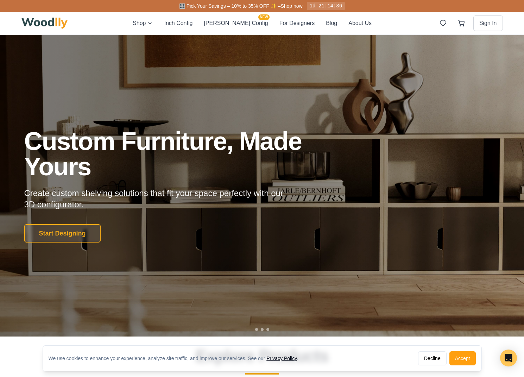  What do you see at coordinates (230, 6) in the screenshot?
I see `span: 🎛️ Pick Your Savings – 10% to 35% OFF ✨ –` at bounding box center [230, 6].